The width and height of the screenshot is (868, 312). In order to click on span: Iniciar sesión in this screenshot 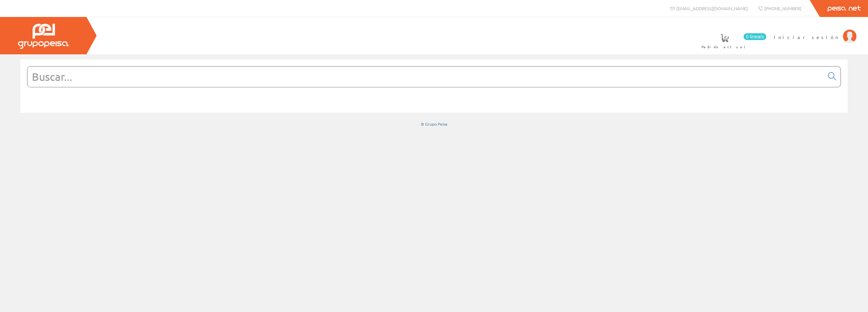, I will do `click(807, 37)`.